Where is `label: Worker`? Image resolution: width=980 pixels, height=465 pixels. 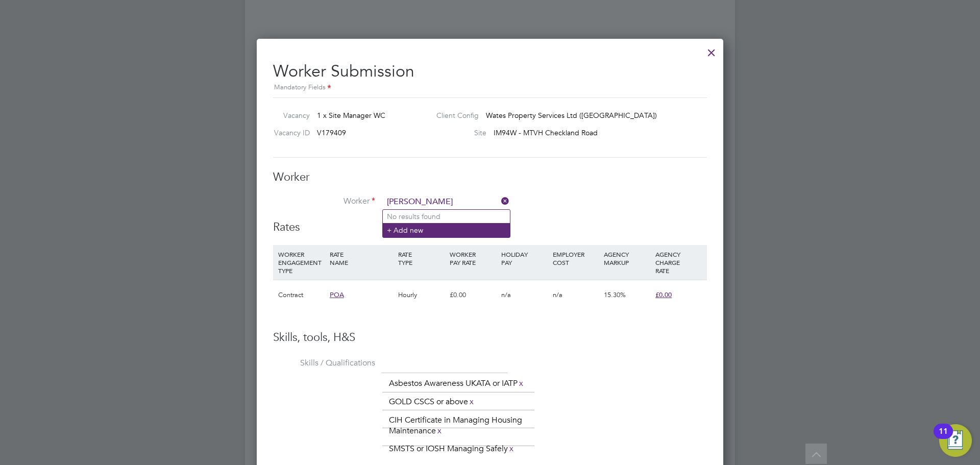
label: Worker is located at coordinates (324, 201).